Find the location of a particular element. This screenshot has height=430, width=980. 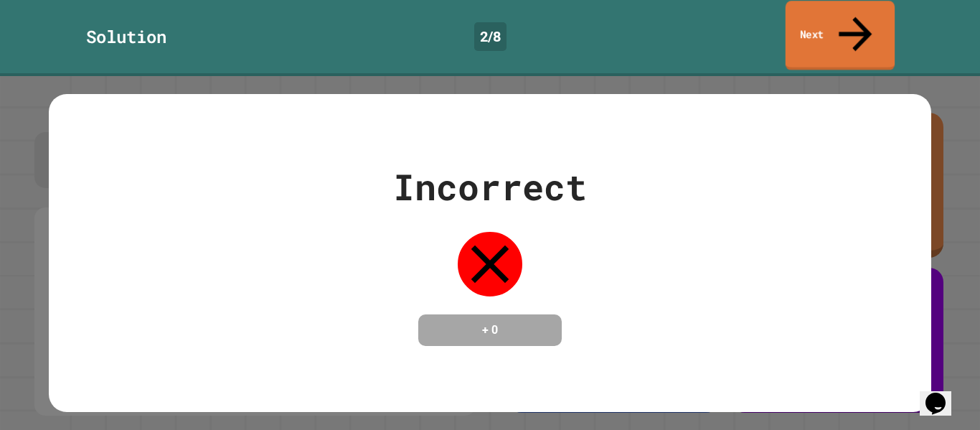

div: Incorrect is located at coordinates (490, 187).